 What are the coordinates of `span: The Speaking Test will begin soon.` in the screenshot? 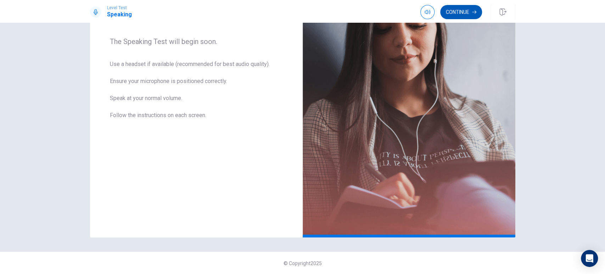 It's located at (196, 41).